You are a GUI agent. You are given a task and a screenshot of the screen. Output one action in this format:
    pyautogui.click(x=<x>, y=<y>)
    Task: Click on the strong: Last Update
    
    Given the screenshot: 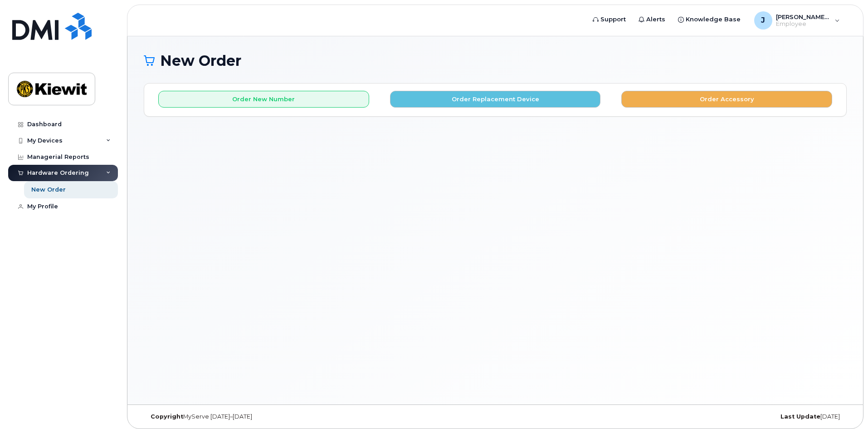 What is the action you would take?
    pyautogui.click(x=800, y=416)
    